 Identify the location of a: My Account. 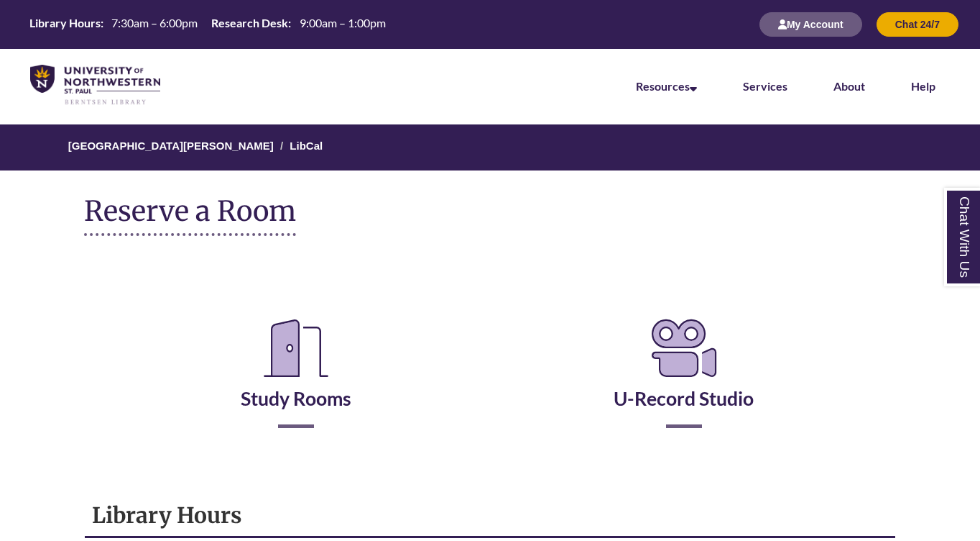
(810, 23).